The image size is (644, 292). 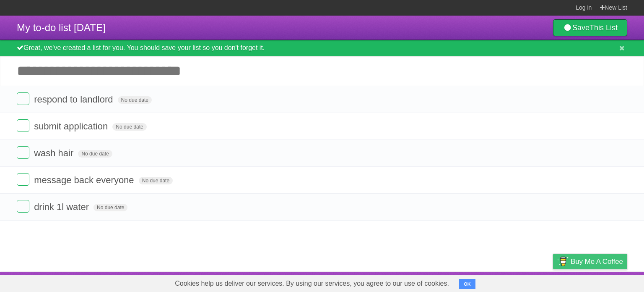 I want to click on a: Developers, so click(x=486, y=282).